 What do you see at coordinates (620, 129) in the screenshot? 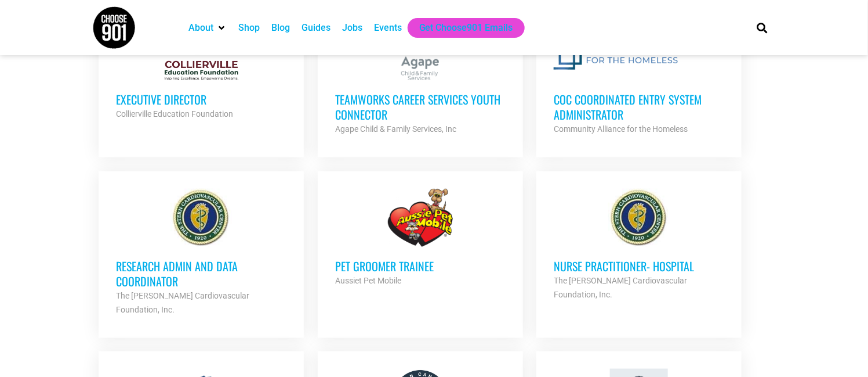
I see `strong: Community Alliance for the Homeless` at bounding box center [620, 129].